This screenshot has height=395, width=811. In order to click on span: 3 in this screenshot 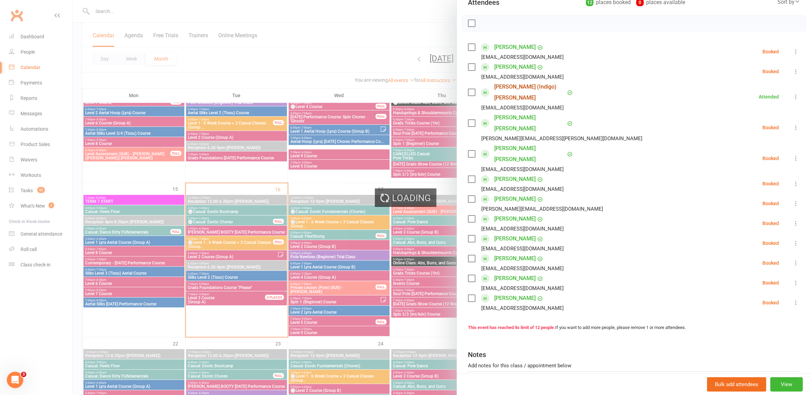, I will do `click(24, 375)`.